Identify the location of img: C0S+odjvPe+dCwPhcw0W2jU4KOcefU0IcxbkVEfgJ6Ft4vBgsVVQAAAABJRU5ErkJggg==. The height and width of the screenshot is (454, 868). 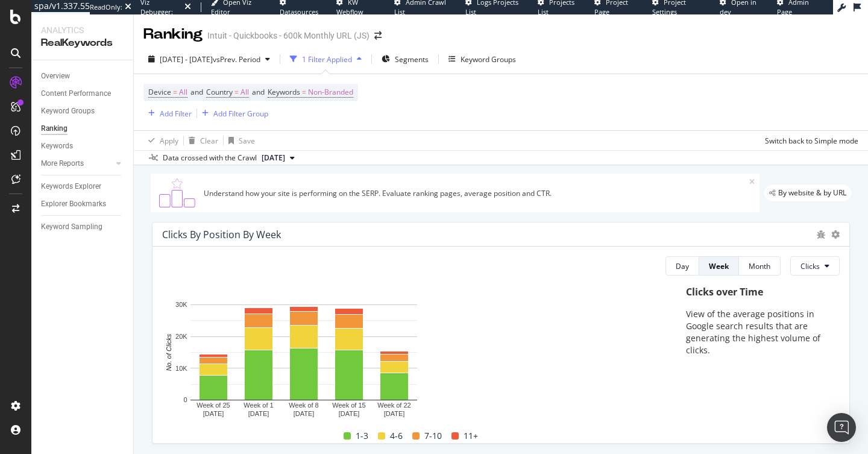
(177, 193).